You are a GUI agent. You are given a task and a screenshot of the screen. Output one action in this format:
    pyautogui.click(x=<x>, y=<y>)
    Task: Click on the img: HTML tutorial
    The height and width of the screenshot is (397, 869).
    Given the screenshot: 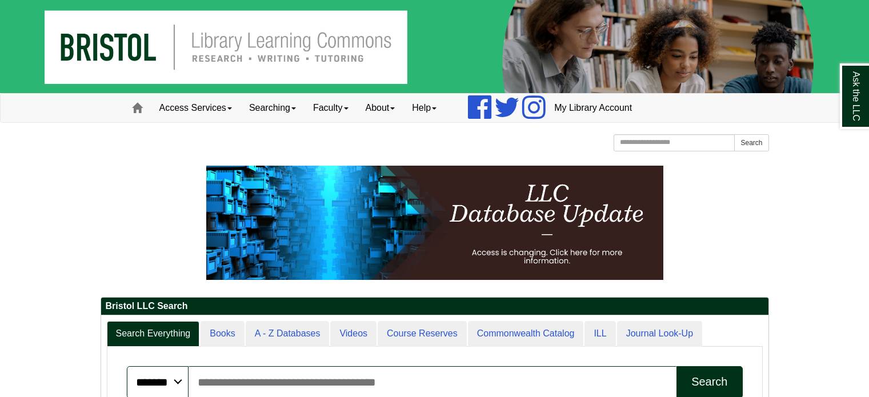 What is the action you would take?
    pyautogui.click(x=435, y=223)
    